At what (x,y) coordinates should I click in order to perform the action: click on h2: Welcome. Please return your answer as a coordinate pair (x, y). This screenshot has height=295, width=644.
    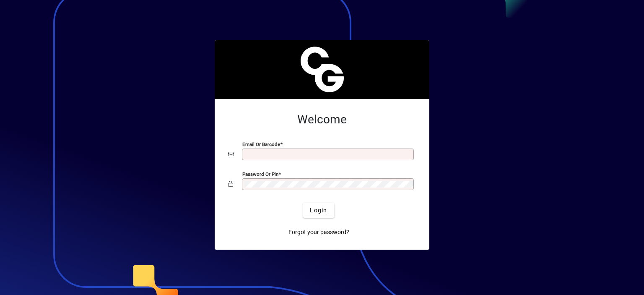
    Looking at the image, I should click on (322, 119).